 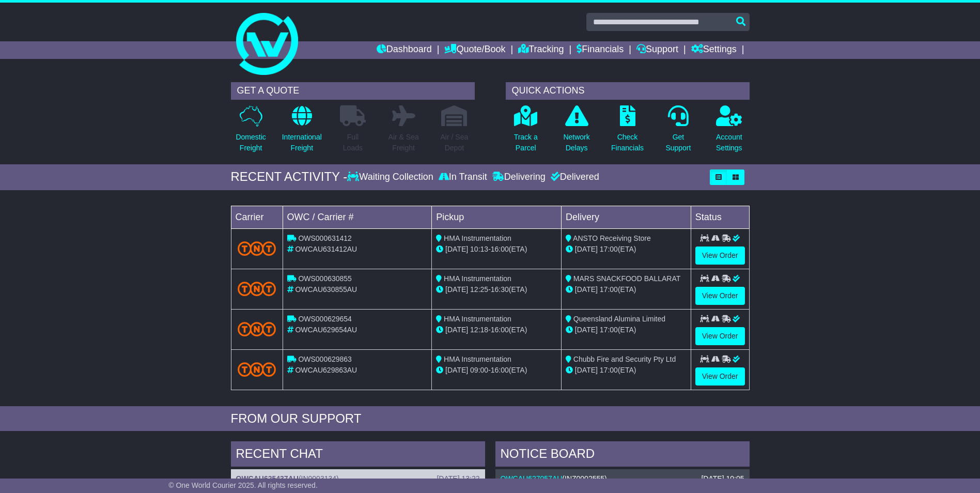 I want to click on td: Delivery, so click(x=625, y=217).